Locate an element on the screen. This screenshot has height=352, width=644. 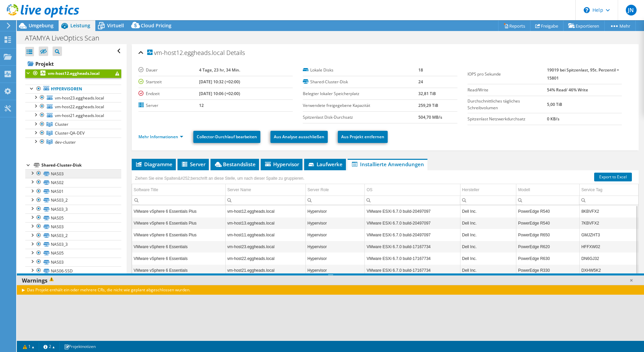
a: Cluster is located at coordinates (73, 124).